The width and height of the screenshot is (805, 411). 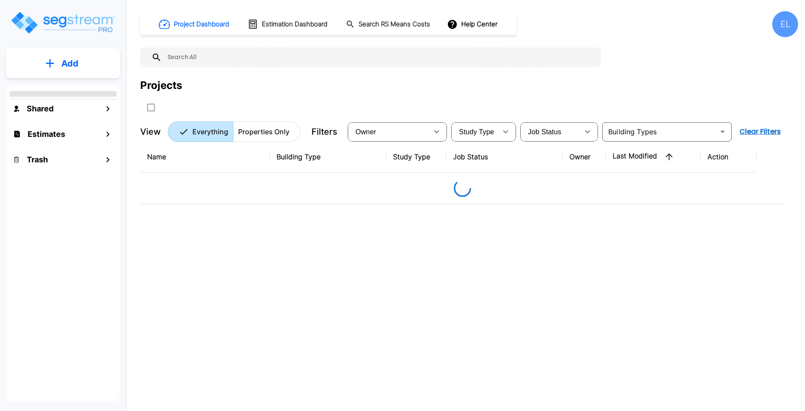 What do you see at coordinates (379, 57) in the screenshot?
I see `input: Search All` at bounding box center [379, 57].